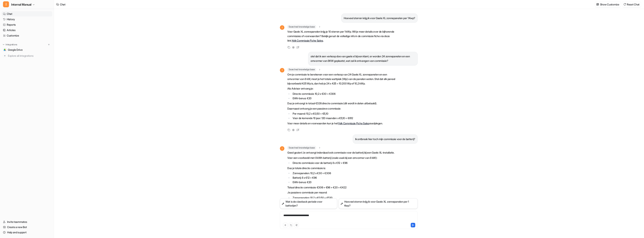 The image size is (644, 238). What do you see at coordinates (608, 4) in the screenshot?
I see `button: Show Customize` at bounding box center [608, 4].